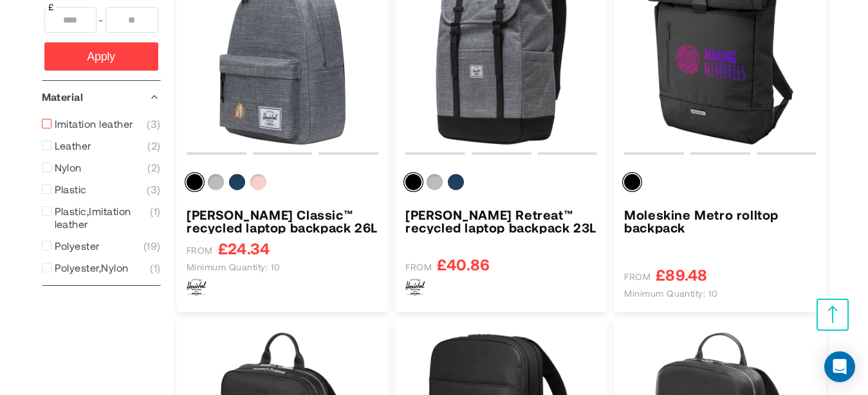  Describe the element at coordinates (501, 221) in the screenshot. I see `a: Herschel Retreat™ recycled laptop backpack 23L` at that location.